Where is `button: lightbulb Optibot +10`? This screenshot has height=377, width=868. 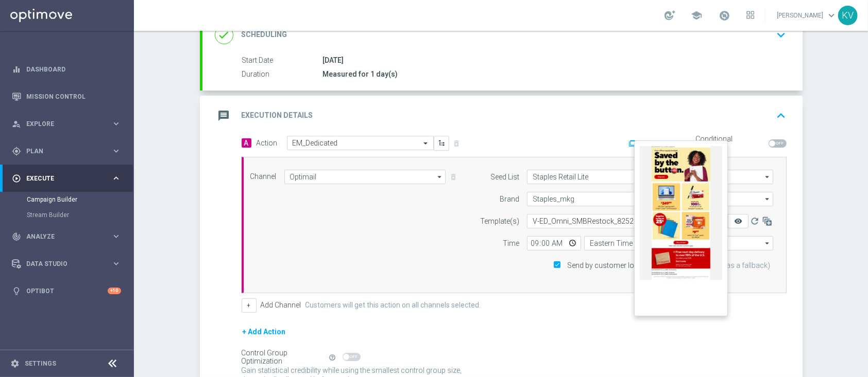
button: lightbulb Optibot +10 is located at coordinates (67, 291).